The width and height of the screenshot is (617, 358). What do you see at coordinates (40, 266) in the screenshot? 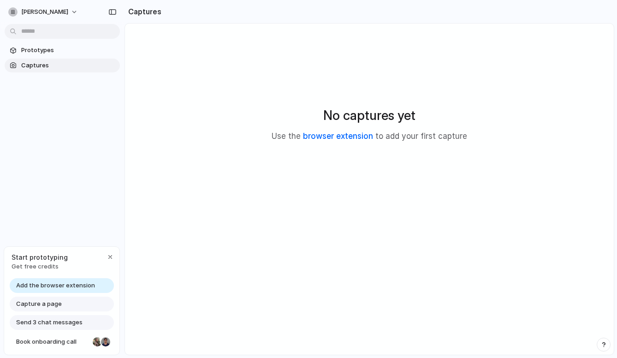
I see `span: Get free credits` at bounding box center [40, 266].